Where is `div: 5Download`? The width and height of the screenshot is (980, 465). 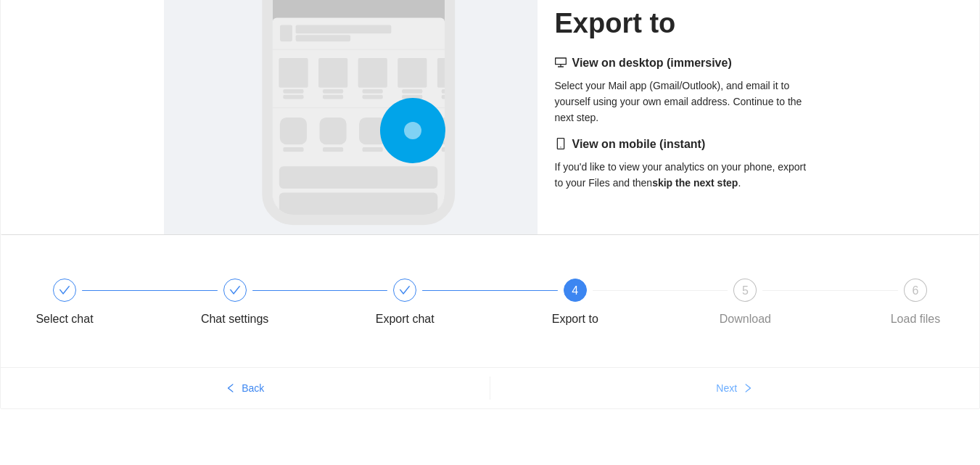 div: 5Download is located at coordinates (788, 305).